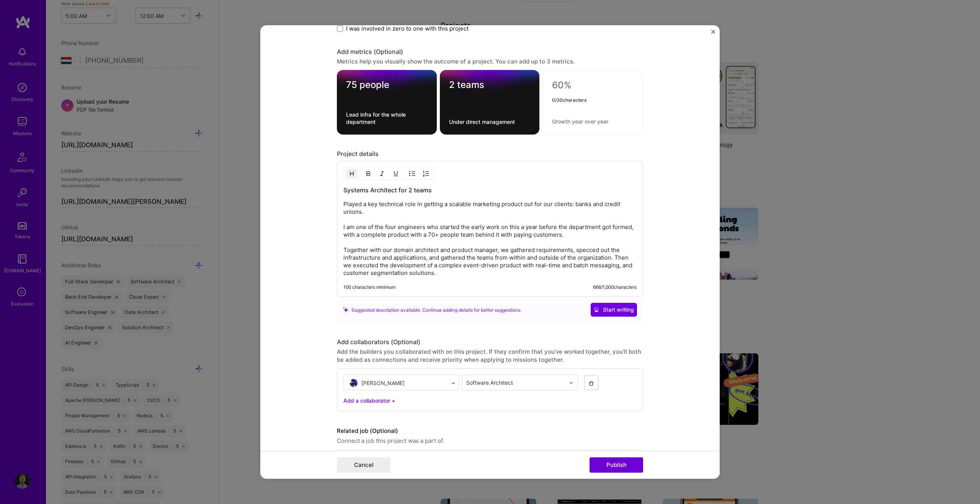 The height and width of the screenshot is (504, 980). Describe the element at coordinates (490, 400) in the screenshot. I see `div: Add a collaborator +` at that location.